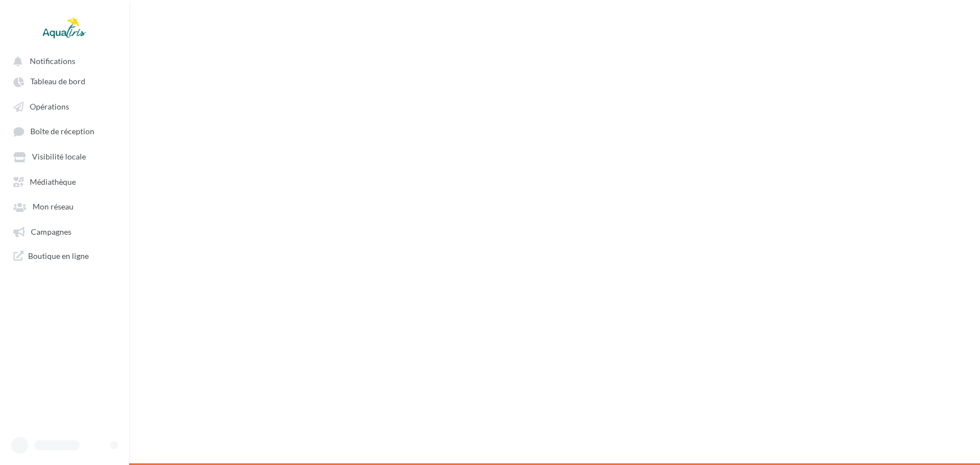  I want to click on span: Visibilité locale, so click(59, 157).